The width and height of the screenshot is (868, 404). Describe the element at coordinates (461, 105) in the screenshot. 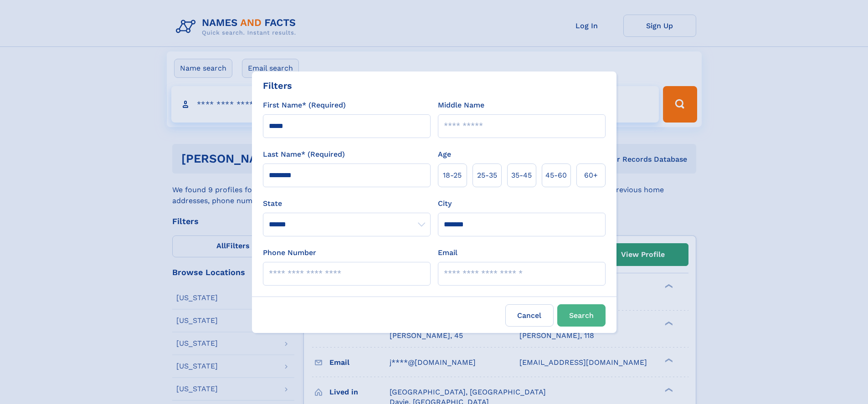

I see `label: Middle Name` at that location.